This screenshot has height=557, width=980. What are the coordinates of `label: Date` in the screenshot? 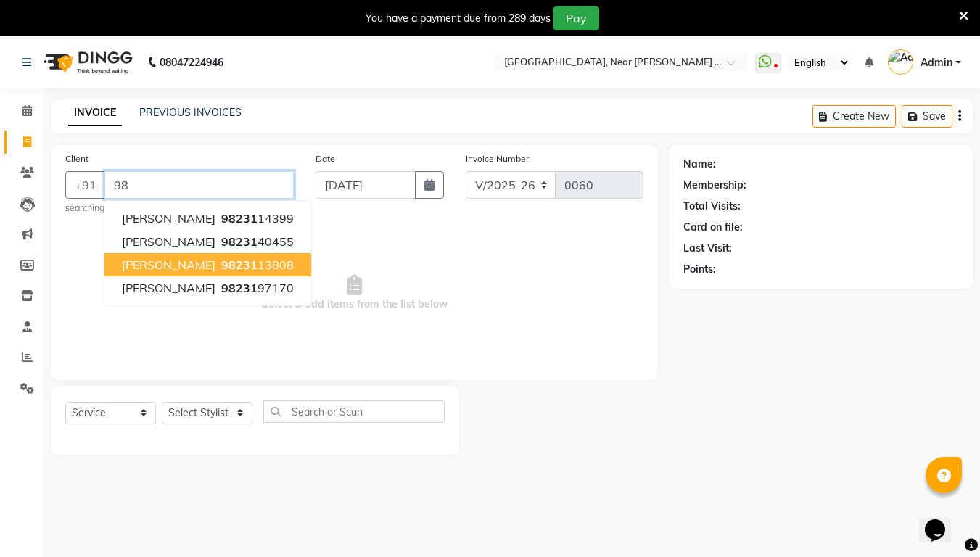 It's located at (325, 159).